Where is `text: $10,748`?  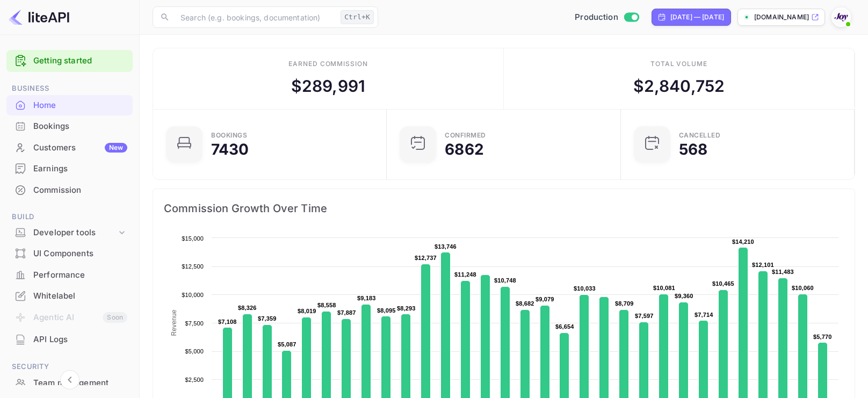
text: $10,748 is located at coordinates (505, 280).